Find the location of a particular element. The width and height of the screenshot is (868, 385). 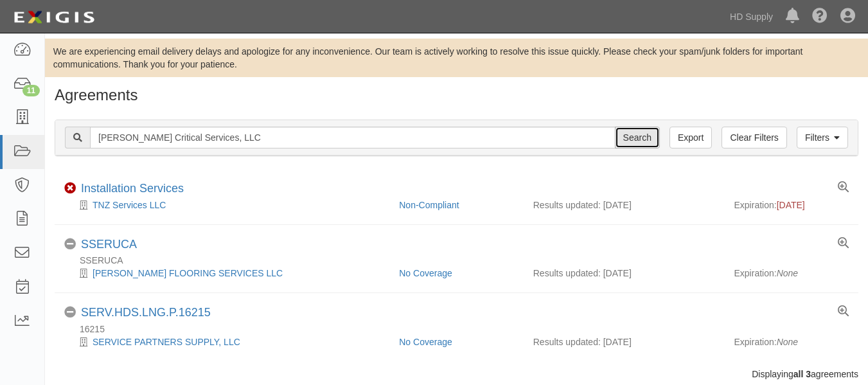

div: 11 is located at coordinates (31, 91).